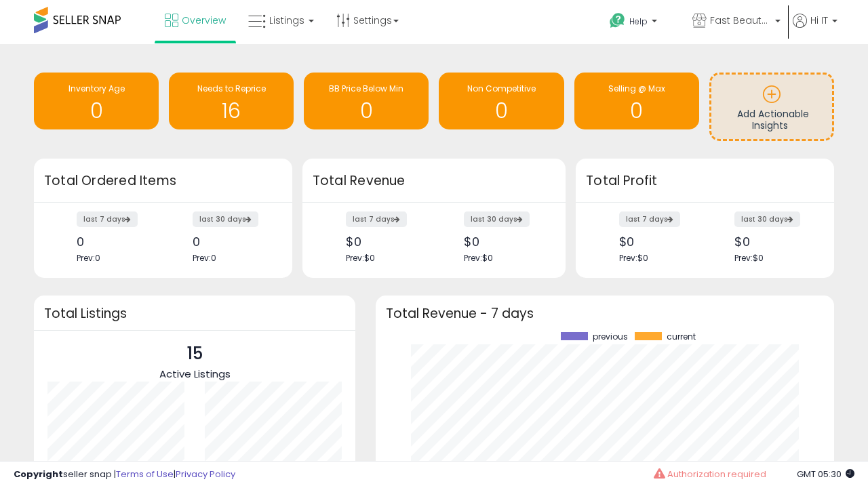  Describe the element at coordinates (819, 20) in the screenshot. I see `span: Hi IT` at that location.